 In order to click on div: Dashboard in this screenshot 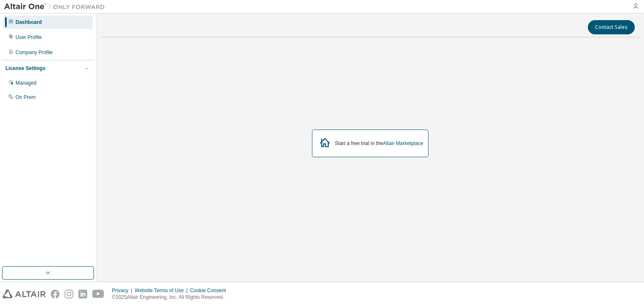, I will do `click(29, 22)`.